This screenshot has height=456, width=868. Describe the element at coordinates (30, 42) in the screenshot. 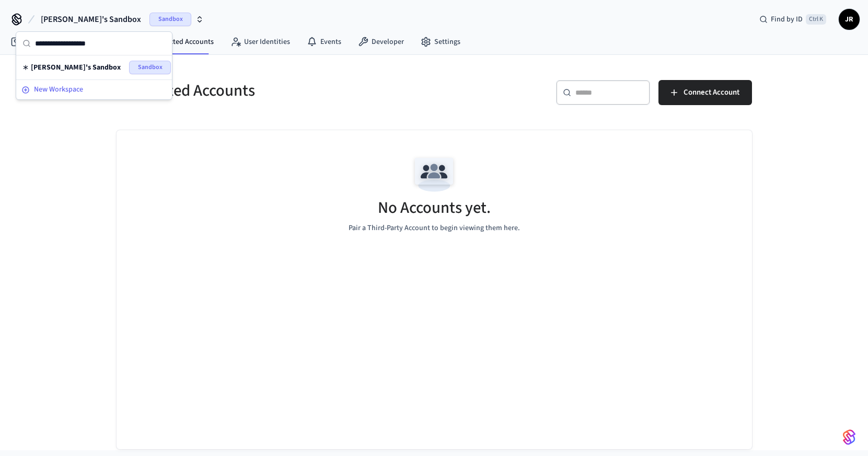

I see `a: Devices` at that location.